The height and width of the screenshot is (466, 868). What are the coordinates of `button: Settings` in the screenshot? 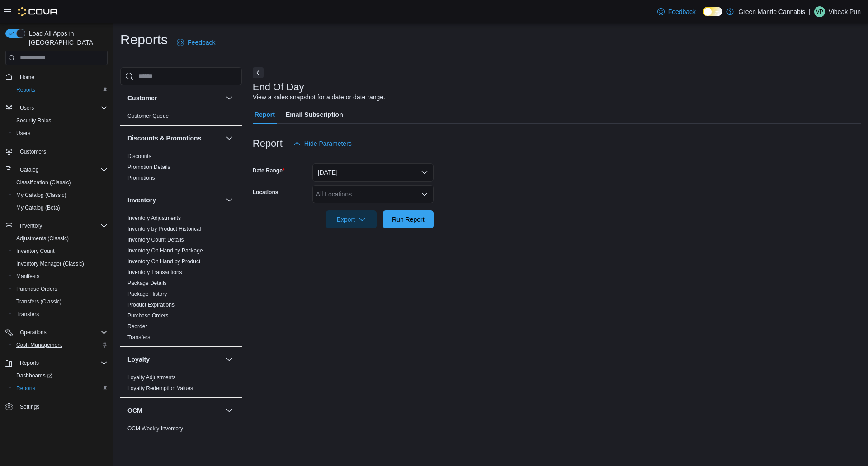 It's located at (57, 406).